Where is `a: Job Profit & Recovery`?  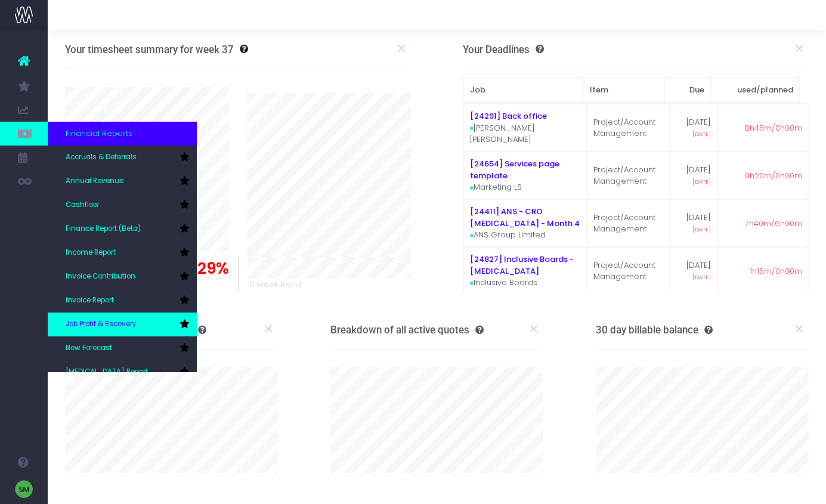
a: Job Profit & Recovery is located at coordinates (122, 324).